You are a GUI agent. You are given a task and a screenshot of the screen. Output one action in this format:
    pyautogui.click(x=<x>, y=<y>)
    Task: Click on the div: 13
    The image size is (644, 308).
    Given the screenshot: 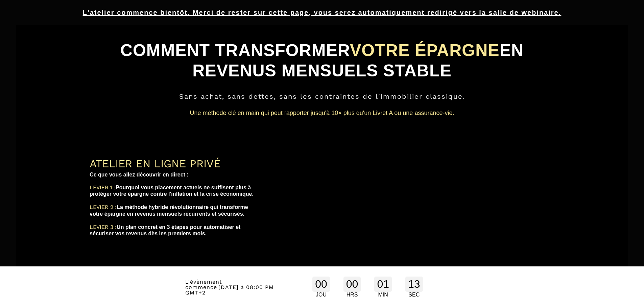 What is the action you would take?
    pyautogui.click(x=414, y=284)
    